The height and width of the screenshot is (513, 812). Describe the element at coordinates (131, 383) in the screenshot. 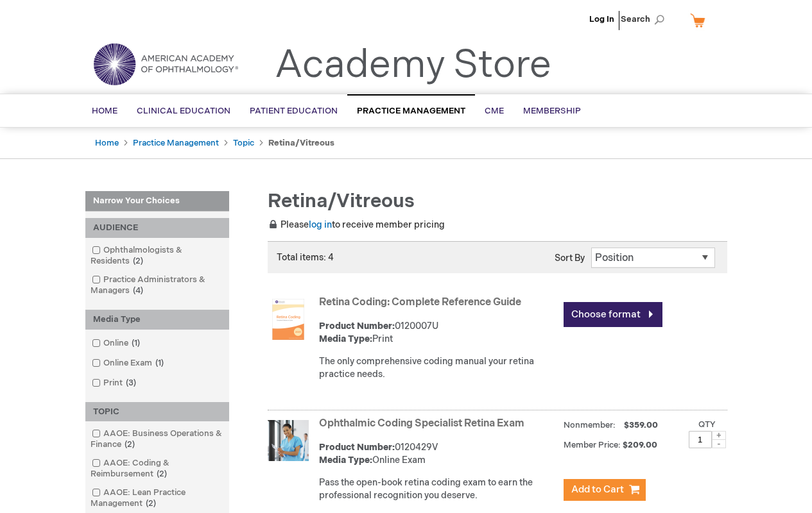

I see `span: 3` at that location.